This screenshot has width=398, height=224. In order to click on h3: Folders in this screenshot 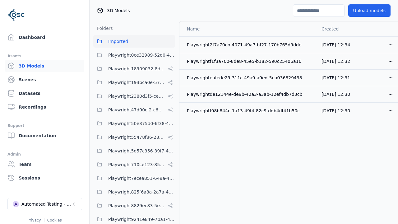, I will do `click(103, 28)`.